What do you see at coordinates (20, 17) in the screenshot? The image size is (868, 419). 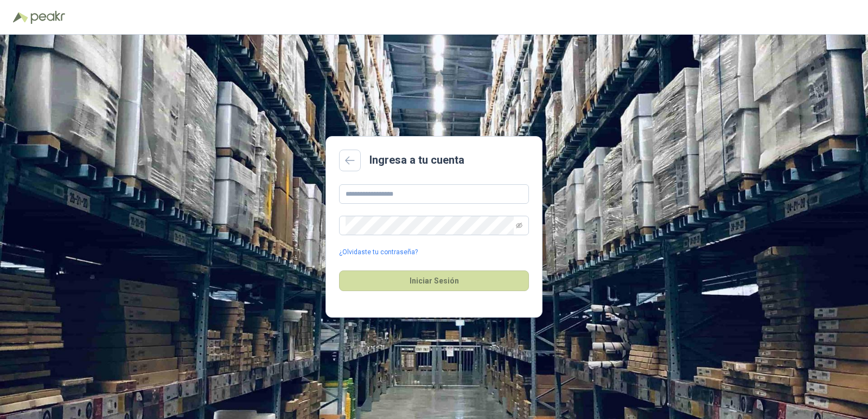 I see `img: Logo` at bounding box center [20, 17].